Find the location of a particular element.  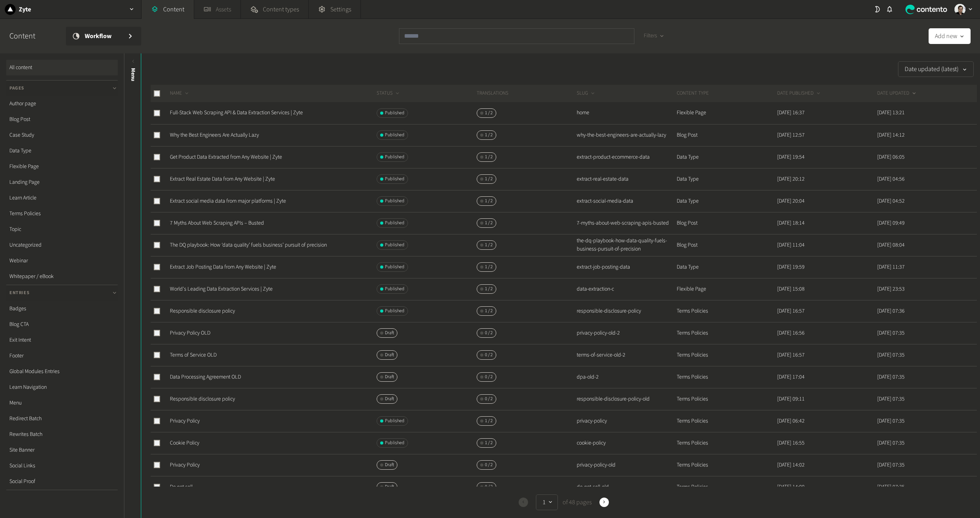

button: SLUG is located at coordinates (586, 94).